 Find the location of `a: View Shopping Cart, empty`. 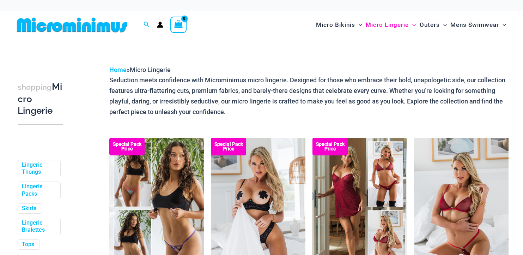

a: View Shopping Cart, empty is located at coordinates (178, 25).